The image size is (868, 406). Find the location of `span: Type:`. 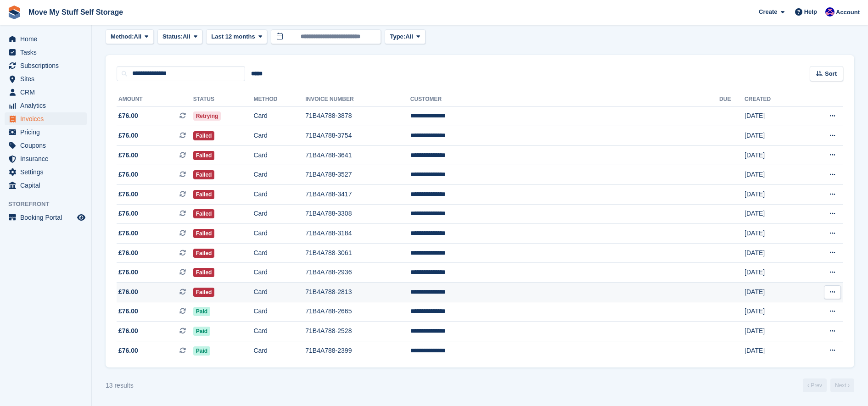

span: Type: is located at coordinates (397, 37).